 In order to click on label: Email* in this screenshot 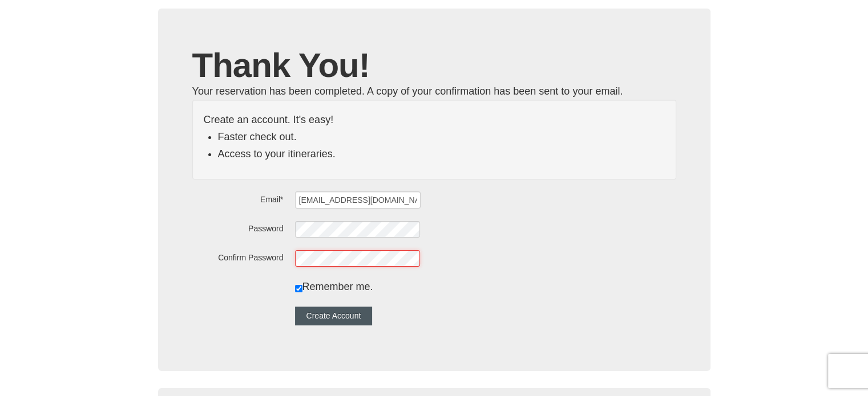, I will do `click(238, 198)`.